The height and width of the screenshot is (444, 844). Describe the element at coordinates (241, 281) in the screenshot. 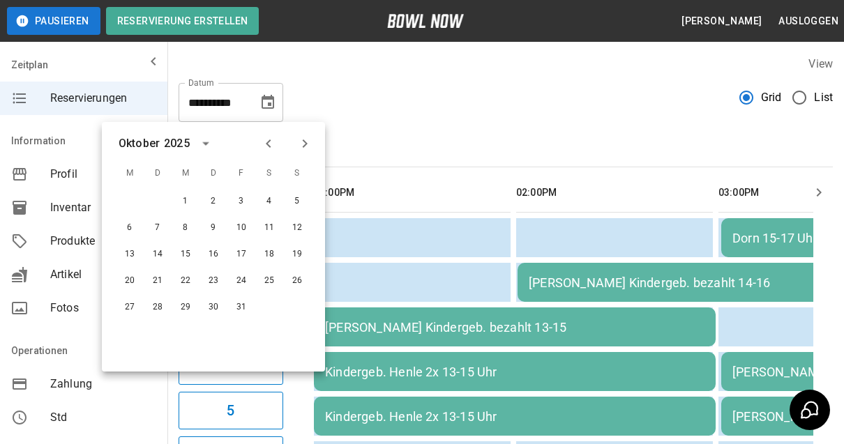

I see `button: 24. Okt. 2025` at that location.